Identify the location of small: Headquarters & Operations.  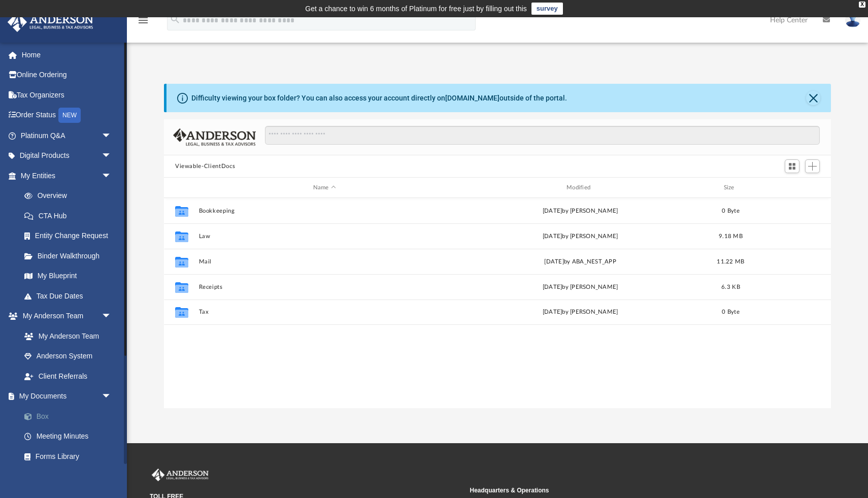
(627, 490).